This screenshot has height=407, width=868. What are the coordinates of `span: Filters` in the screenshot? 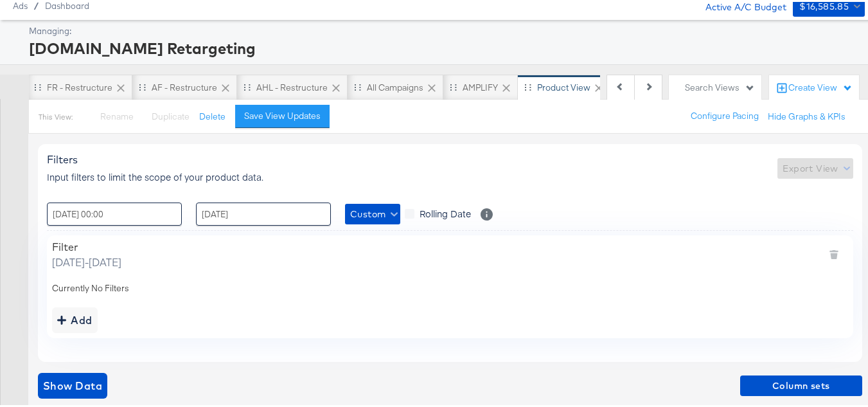 It's located at (63, 158).